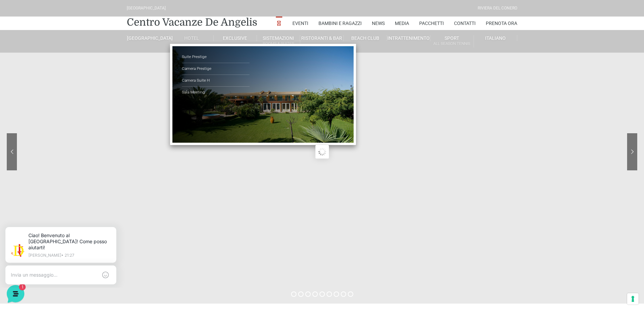 The width and height of the screenshot is (644, 310). I want to click on a: Centro Vacanze De Angelis, so click(192, 22).